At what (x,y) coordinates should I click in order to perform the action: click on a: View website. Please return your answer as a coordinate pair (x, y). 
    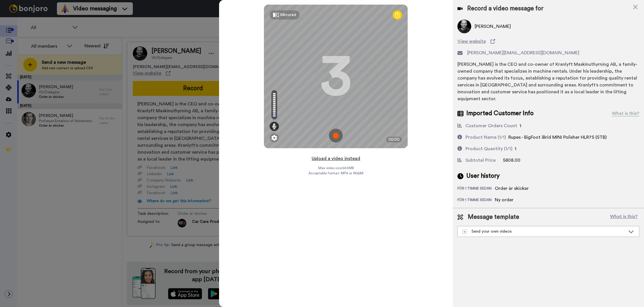
    Looking at the image, I should click on (548, 41).